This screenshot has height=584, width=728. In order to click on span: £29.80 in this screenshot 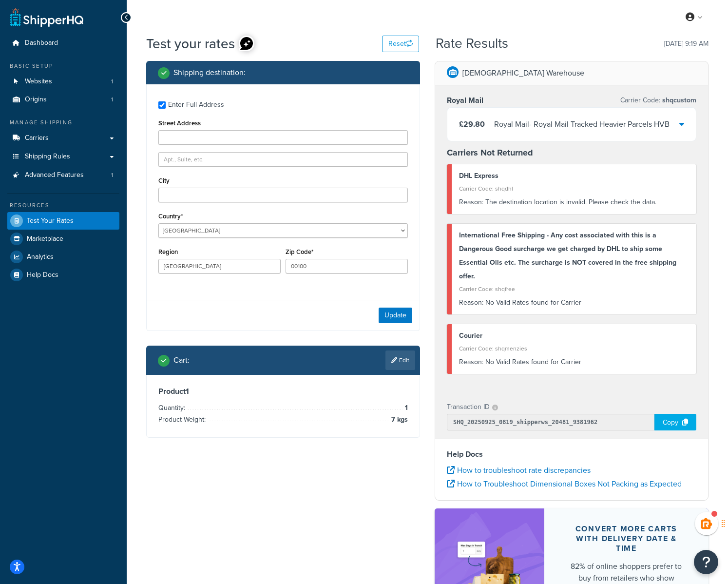, I will do `click(472, 124)`.